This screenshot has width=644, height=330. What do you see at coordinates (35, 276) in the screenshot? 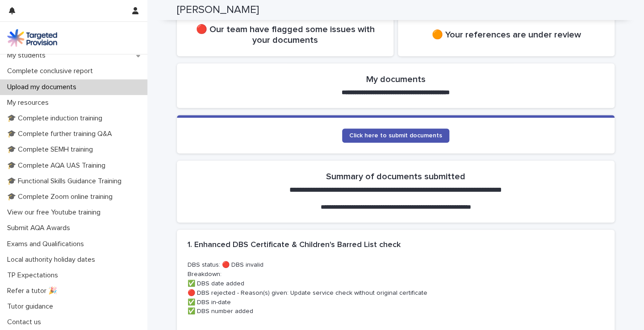
I see `p: TP Expectations` at bounding box center [35, 276].